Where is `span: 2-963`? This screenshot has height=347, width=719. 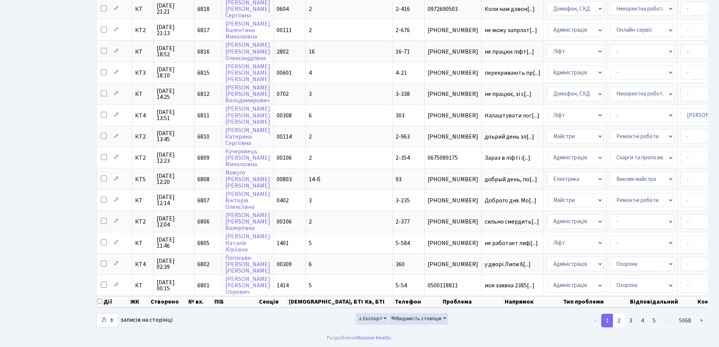 span: 2-963 is located at coordinates (403, 137).